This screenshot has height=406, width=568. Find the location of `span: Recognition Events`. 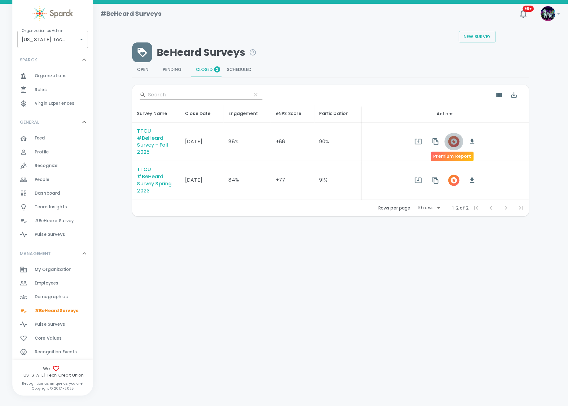

span: Recognition Events is located at coordinates (56, 352).